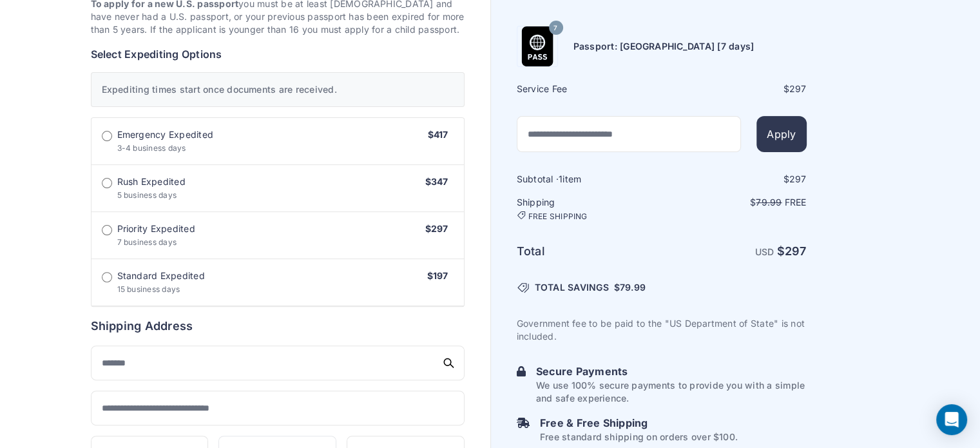 The width and height of the screenshot is (980, 448). Describe the element at coordinates (638, 437) in the screenshot. I see `p: Free standard shipping on orders over $100.` at that location.